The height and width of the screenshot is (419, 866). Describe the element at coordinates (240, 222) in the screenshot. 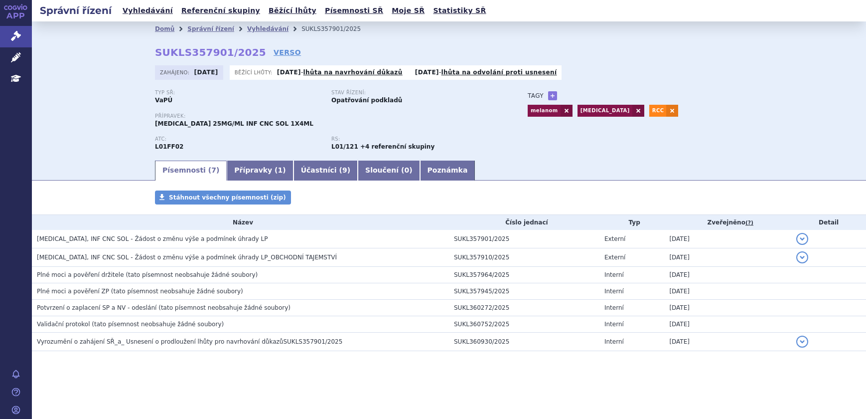

I see `th: Název` at that location.